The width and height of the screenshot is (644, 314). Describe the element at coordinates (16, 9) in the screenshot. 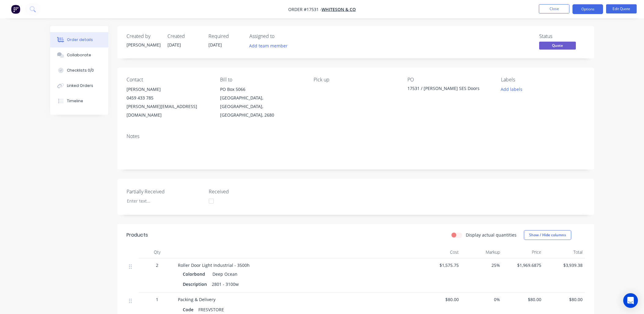

I see `img: Factory` at that location.